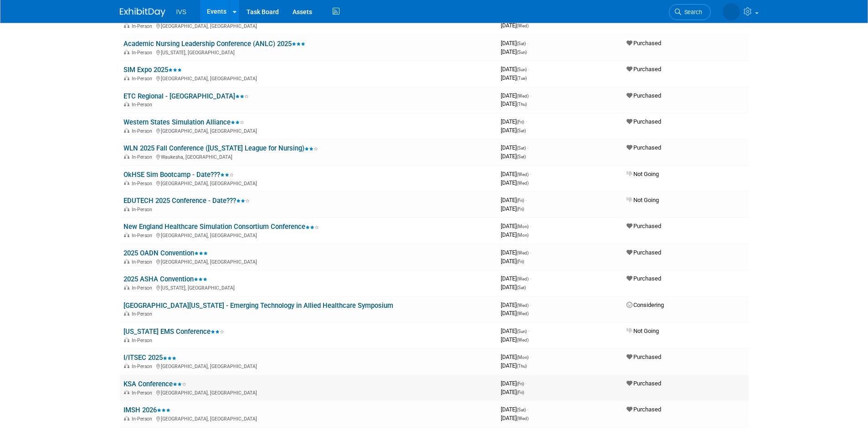 Image resolution: width=868 pixels, height=431 pixels. What do you see at coordinates (522, 78) in the screenshot?
I see `span: (Tue)` at bounding box center [522, 78].